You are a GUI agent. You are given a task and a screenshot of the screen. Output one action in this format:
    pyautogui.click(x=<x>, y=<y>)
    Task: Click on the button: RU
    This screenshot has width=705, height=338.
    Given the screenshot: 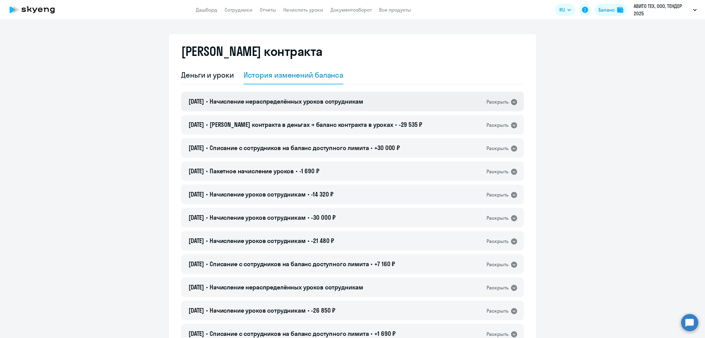 What is the action you would take?
    pyautogui.click(x=565, y=10)
    